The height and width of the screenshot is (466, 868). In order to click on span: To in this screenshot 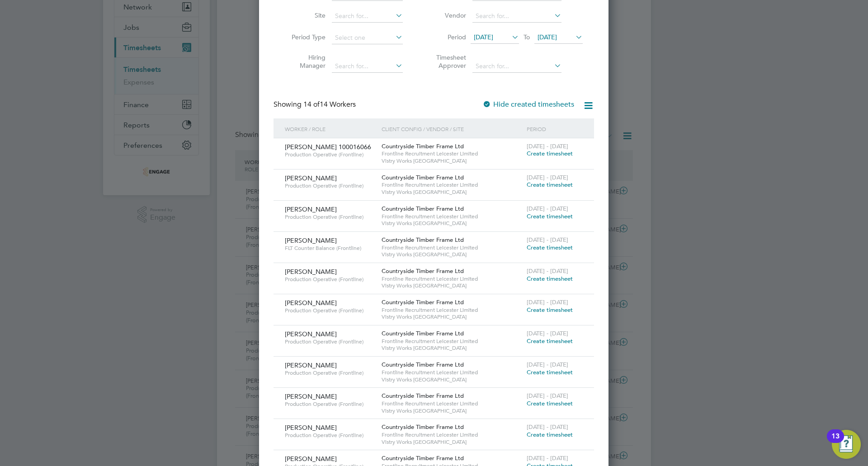, I will do `click(527, 37)`.